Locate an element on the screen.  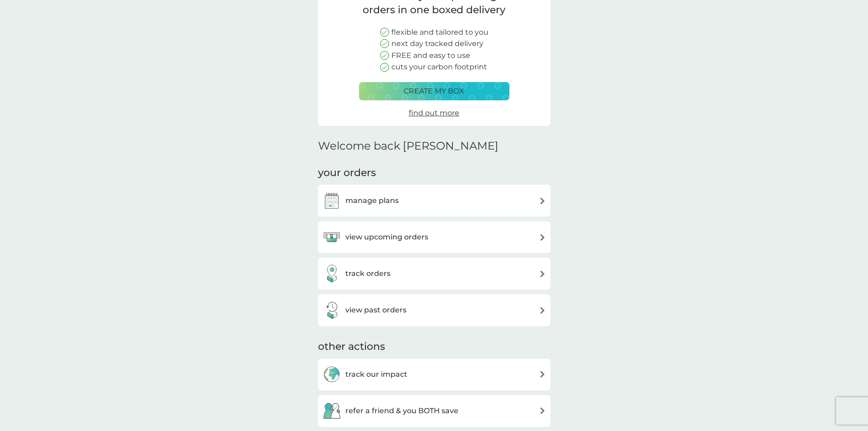
p: cuts your carbon footprint is located at coordinates (439, 67).